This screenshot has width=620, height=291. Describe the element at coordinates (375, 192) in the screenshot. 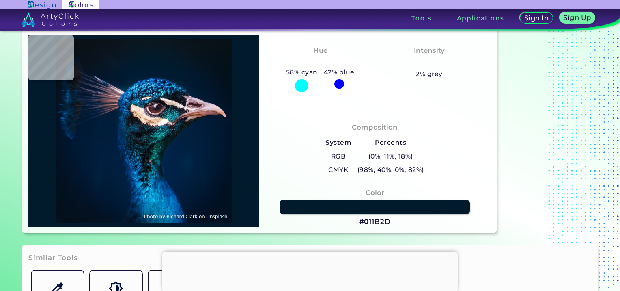

I see `h4: Color` at that location.